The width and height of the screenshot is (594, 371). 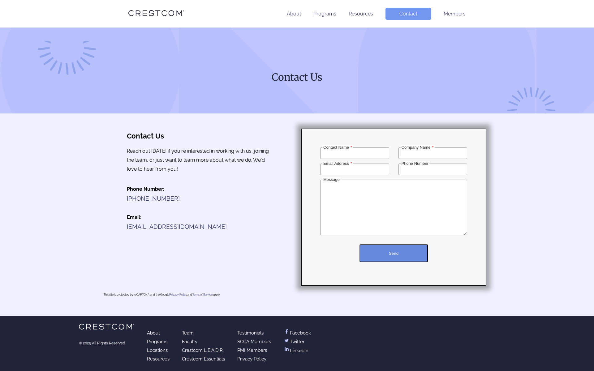 What do you see at coordinates (157, 350) in the screenshot?
I see `a: Locations` at bounding box center [157, 350].